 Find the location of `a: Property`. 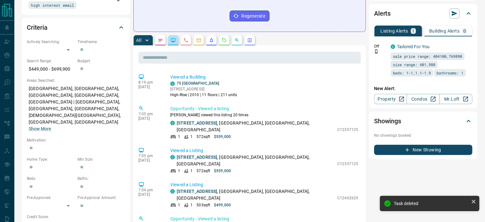

a: Property is located at coordinates (391, 99).